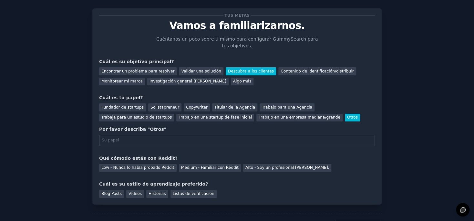 This screenshot has height=221, width=474. What do you see at coordinates (157, 194) in the screenshot?
I see `div: Historias` at bounding box center [157, 194].